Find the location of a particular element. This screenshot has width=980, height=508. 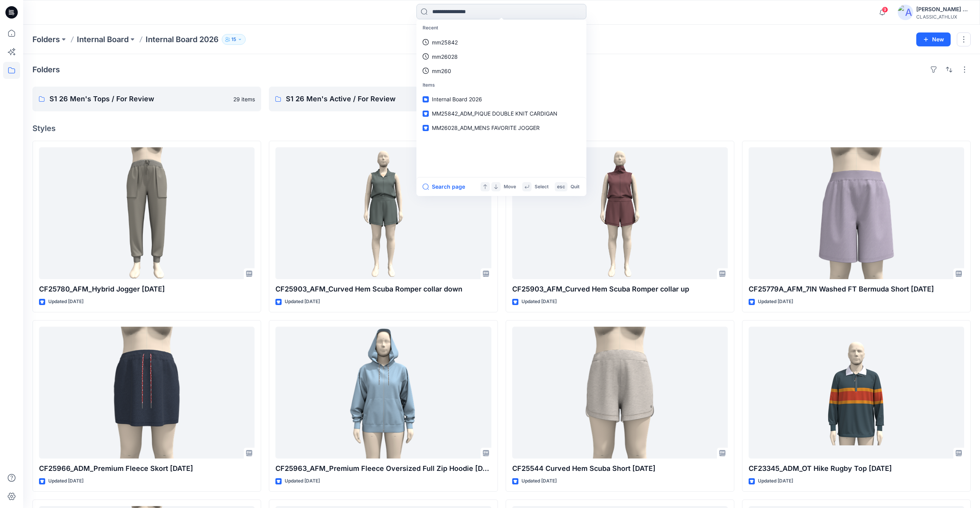

img: avatar is located at coordinates (906, 12).